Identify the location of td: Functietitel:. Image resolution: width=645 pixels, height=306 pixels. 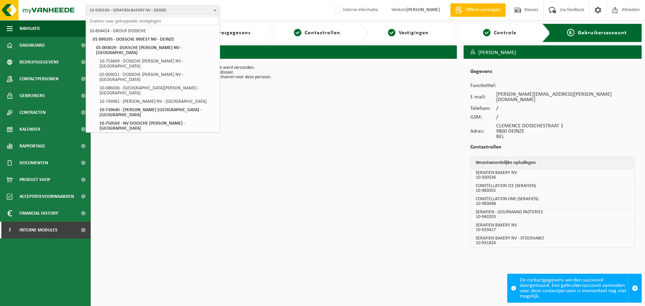
(483, 86).